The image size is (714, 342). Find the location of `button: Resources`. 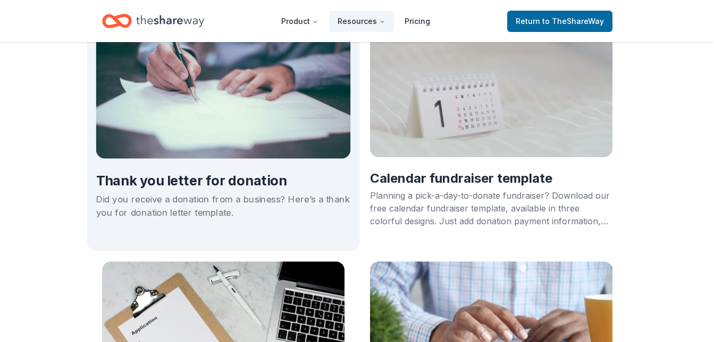

button: Resources is located at coordinates (362, 21).